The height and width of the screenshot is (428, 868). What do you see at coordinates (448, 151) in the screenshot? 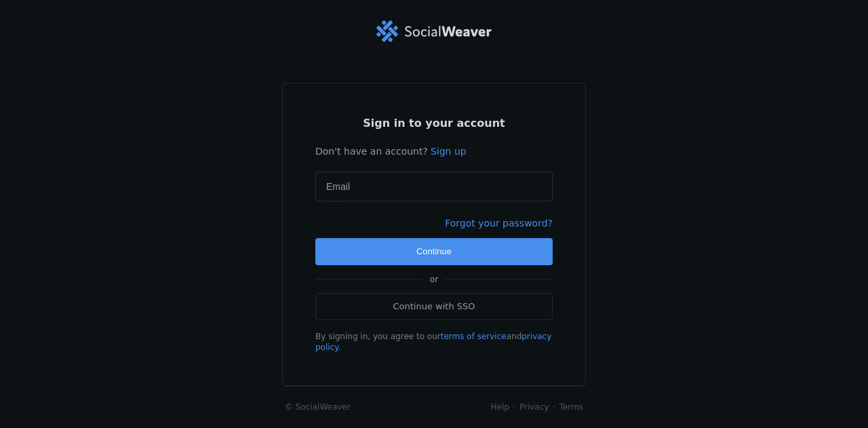
I see `a: Sign up` at bounding box center [448, 151].